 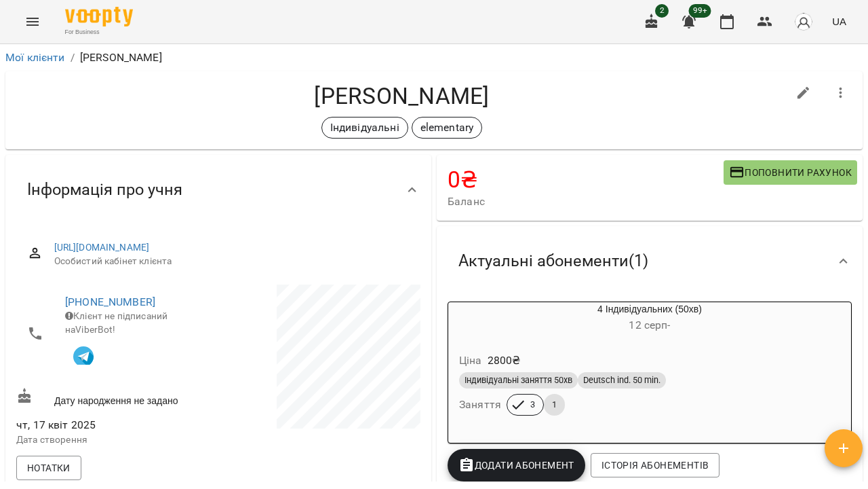 What do you see at coordinates (650, 366) in the screenshot?
I see `button: 4 Індивідуальних (50хв)12 серп- Ціна2800₴Індивідуальні заняття 50хвDeutsch ind. 50 min.Заняття31` at bounding box center [650, 366].